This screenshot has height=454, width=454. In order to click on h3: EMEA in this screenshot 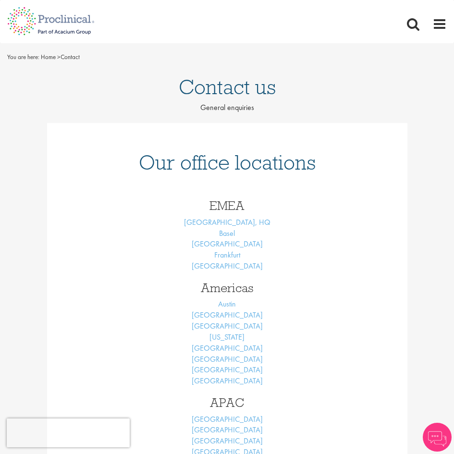, I will do `click(227, 206)`.